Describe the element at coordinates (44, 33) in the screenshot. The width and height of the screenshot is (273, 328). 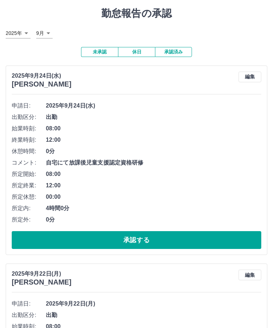
I see `div: 9月` at that location.